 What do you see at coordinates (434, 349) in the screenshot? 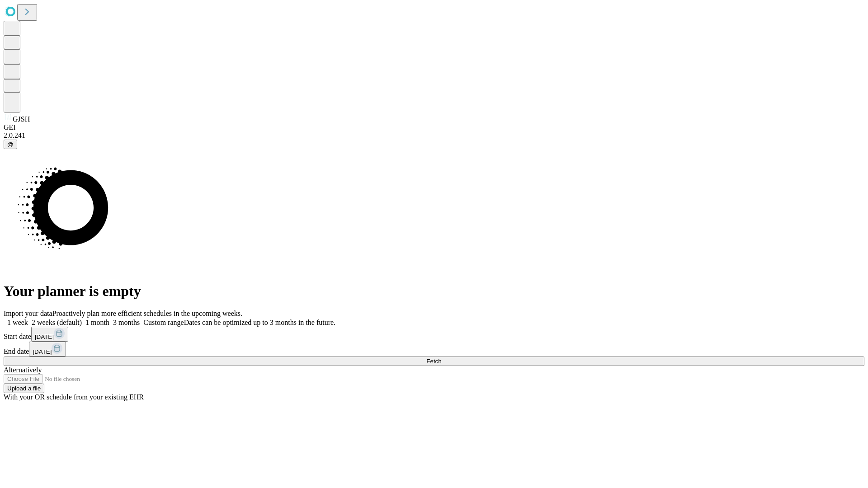
I see `div: End date` at bounding box center [434, 349].